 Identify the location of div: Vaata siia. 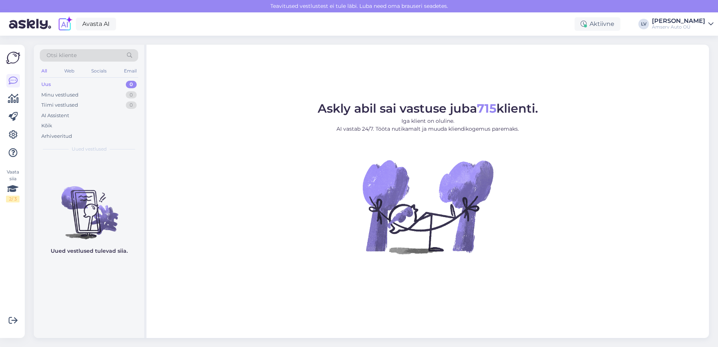
(13, 185).